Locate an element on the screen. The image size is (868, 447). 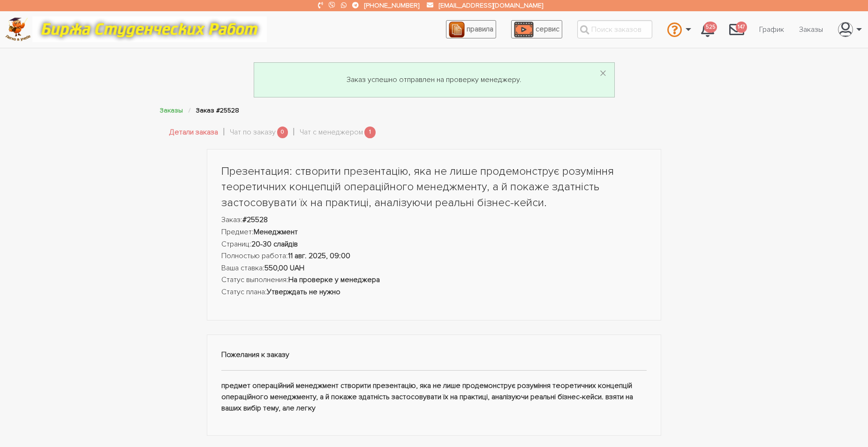
span: 0 is located at coordinates (283, 132).